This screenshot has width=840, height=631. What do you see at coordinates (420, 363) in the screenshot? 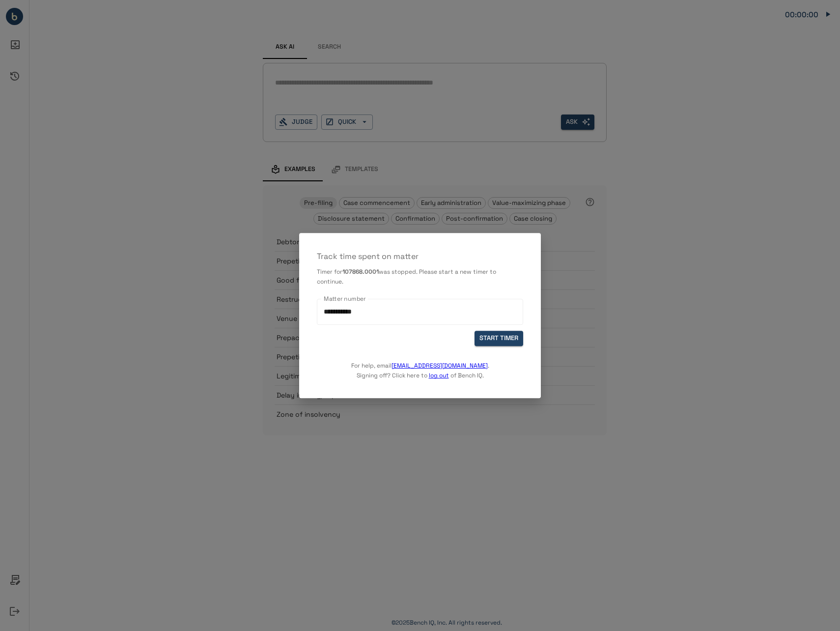
I see `p: For help, email . Signing off? Click here to of Bench IQ.` at bounding box center [420, 363].